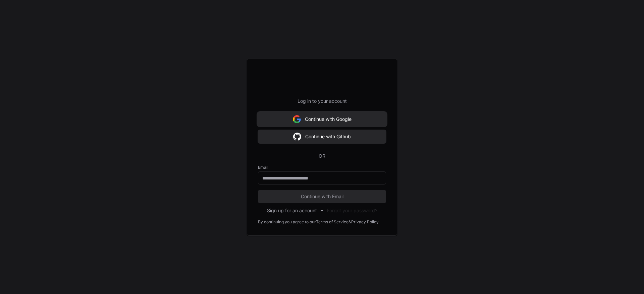 This screenshot has width=644, height=294. What do you see at coordinates (322, 101) in the screenshot?
I see `p: Log in to your account` at bounding box center [322, 101].